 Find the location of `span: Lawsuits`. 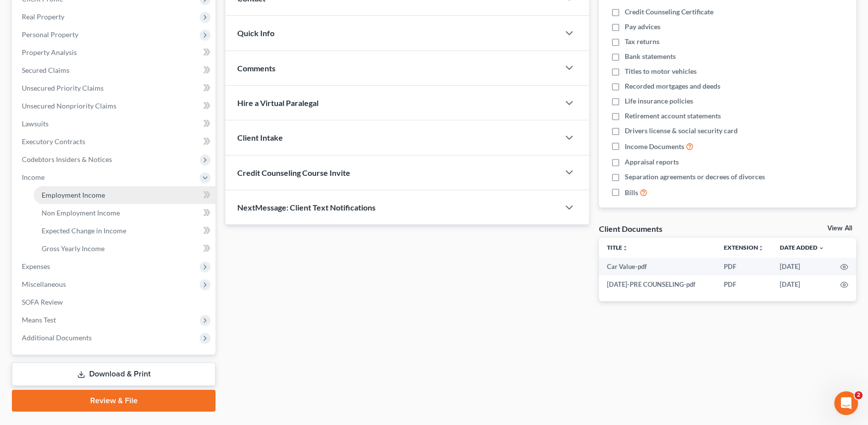

span: Lawsuits is located at coordinates (35, 123).